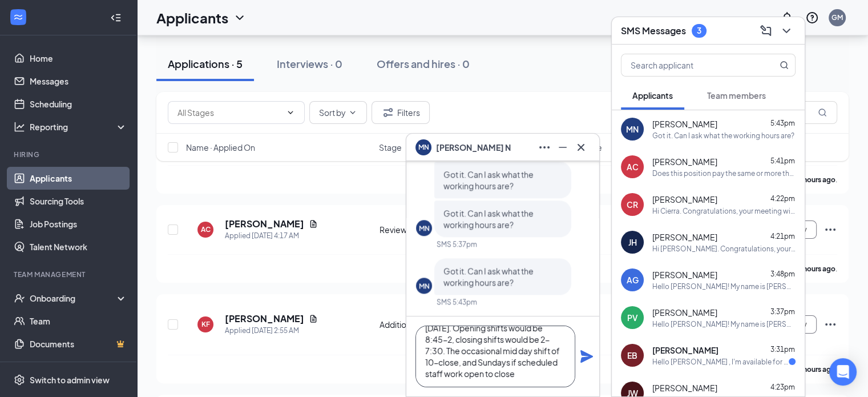  What do you see at coordinates (812, 18) in the screenshot?
I see `svg: QuestionInfo` at bounding box center [812, 18].